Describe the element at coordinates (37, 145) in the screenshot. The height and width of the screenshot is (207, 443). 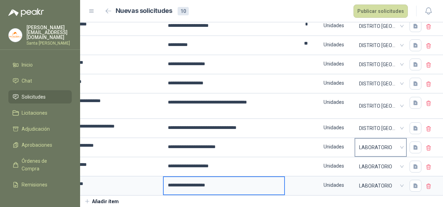
I see `span: Aprobaciones` at that location.